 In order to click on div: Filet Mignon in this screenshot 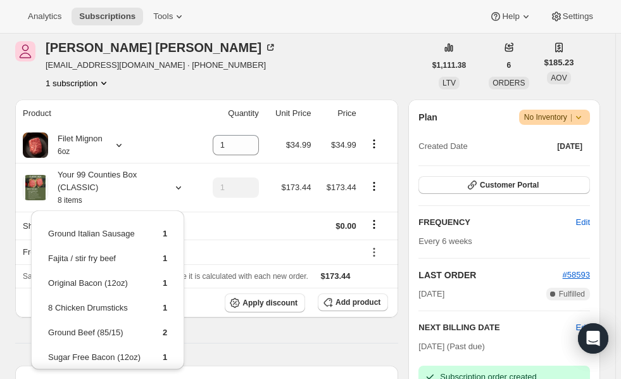, I will do `click(75, 145)`.